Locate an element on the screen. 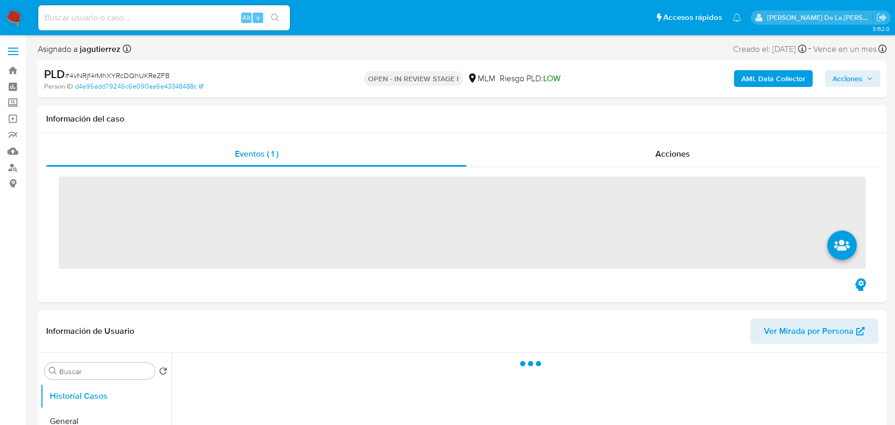  button: Buscar is located at coordinates (53, 371).